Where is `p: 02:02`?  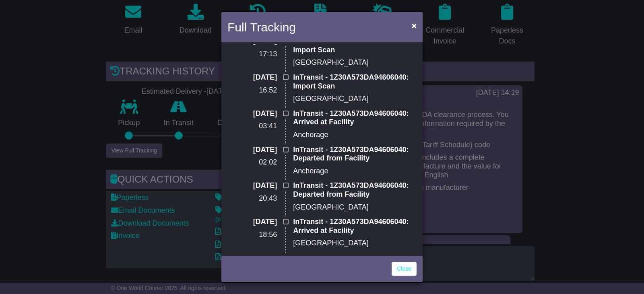 p: 02:02 is located at coordinates (252, 163).